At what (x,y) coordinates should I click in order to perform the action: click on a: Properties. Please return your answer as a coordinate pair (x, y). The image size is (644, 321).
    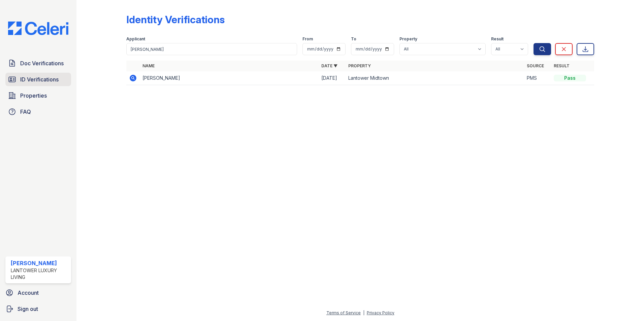
    Looking at the image, I should click on (38, 96).